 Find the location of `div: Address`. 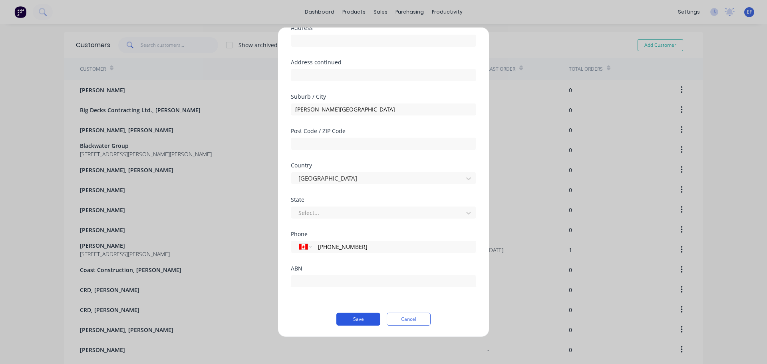

div: Address is located at coordinates (383, 28).